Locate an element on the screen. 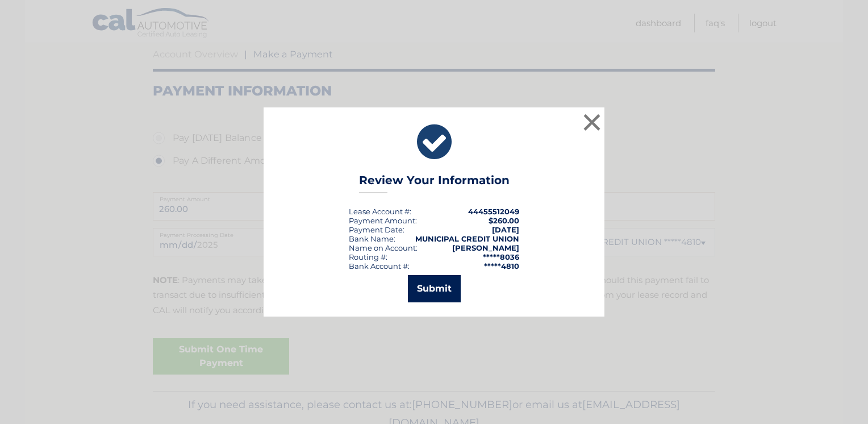 Image resolution: width=868 pixels, height=424 pixels. div: Bank Name: is located at coordinates (372, 238).